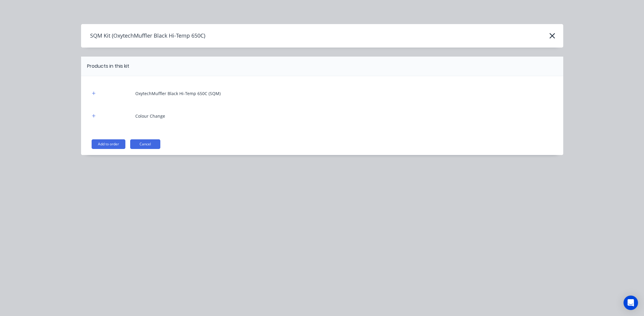 This screenshot has height=316, width=644. Describe the element at coordinates (631, 303) in the screenshot. I see `div: Open Intercom Messenger` at that location.